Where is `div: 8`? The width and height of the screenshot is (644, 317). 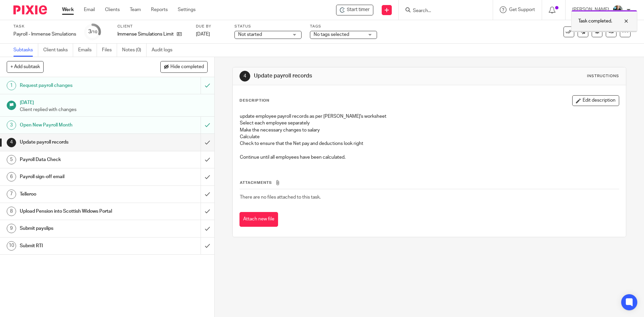 div: 8 is located at coordinates (11, 211).